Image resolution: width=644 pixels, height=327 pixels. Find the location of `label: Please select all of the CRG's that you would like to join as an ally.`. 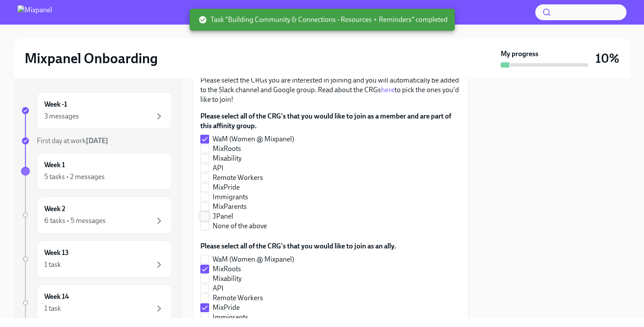

label: Please select all of the CRG's that you would like to join as an ally. is located at coordinates (298, 246).